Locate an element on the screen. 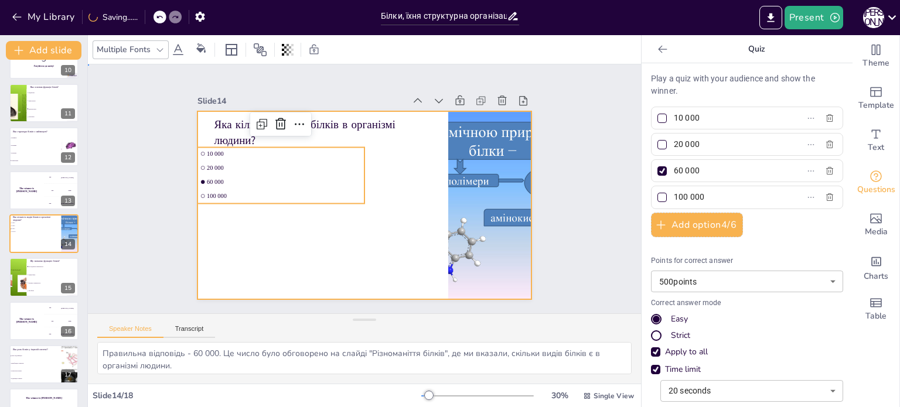 Image resolution: width=900 pixels, height=407 pixels. div: Get real-time input from your audience is located at coordinates (876, 183).